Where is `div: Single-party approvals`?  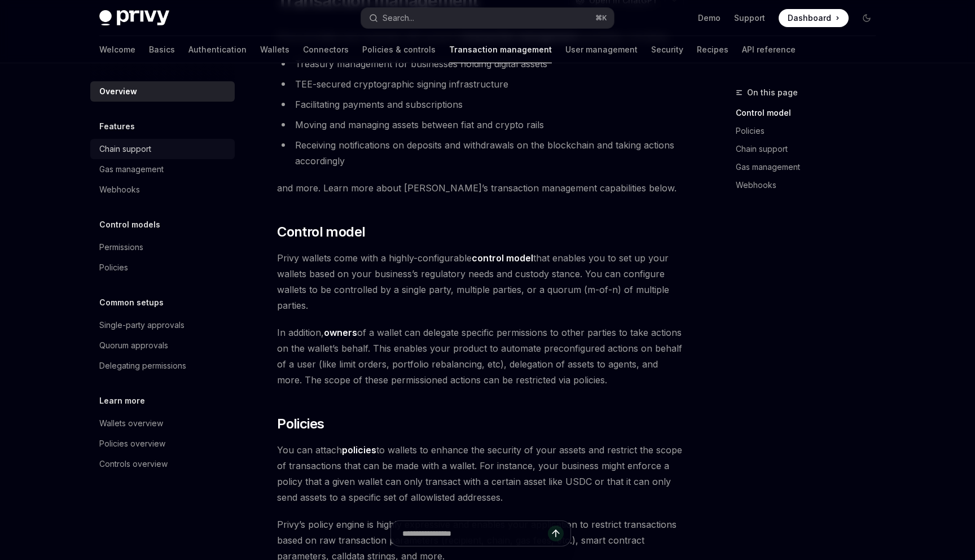
div: Single-party approvals is located at coordinates (142, 325).